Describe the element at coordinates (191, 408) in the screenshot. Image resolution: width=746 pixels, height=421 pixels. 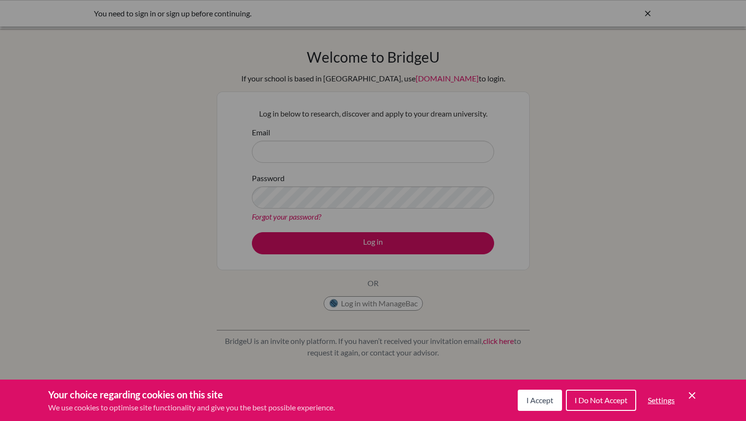
I see `p: We use cookies to optimise site functionality and give you the best possible experience.` at that location.